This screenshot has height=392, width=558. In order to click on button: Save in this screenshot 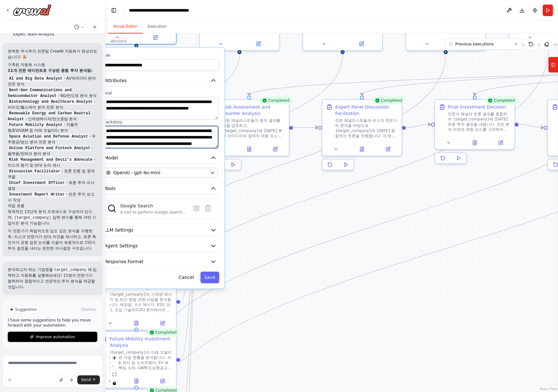, I will do `click(210, 278)`.